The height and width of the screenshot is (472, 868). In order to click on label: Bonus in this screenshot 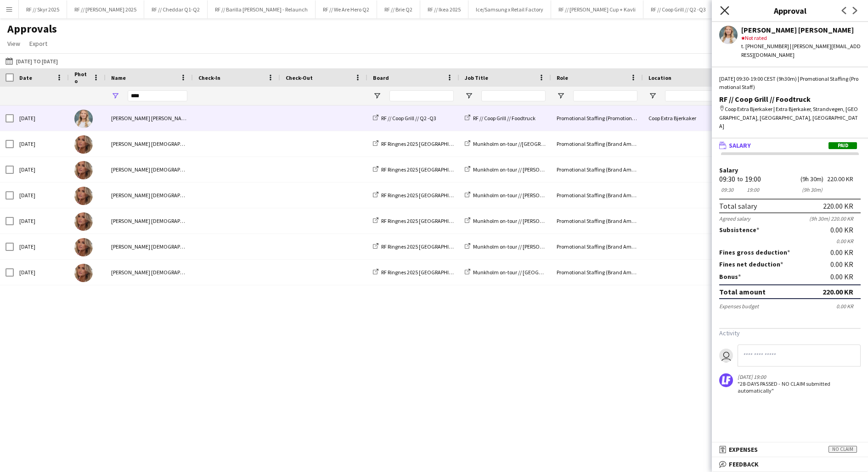, I will do `click(730, 276)`.